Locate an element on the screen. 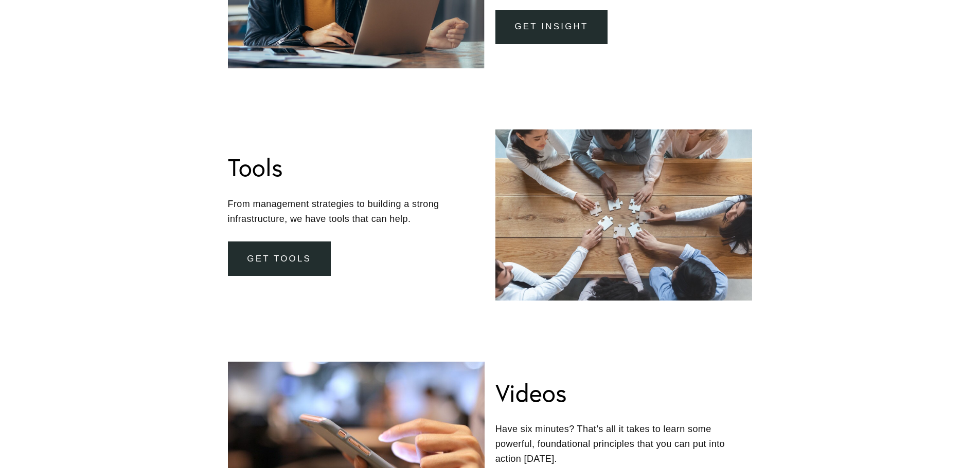 This screenshot has height=468, width=980. p: Have six minutes? That’s all it takes to learn some powerful, foundational principles that you ca... is located at coordinates (623, 444).